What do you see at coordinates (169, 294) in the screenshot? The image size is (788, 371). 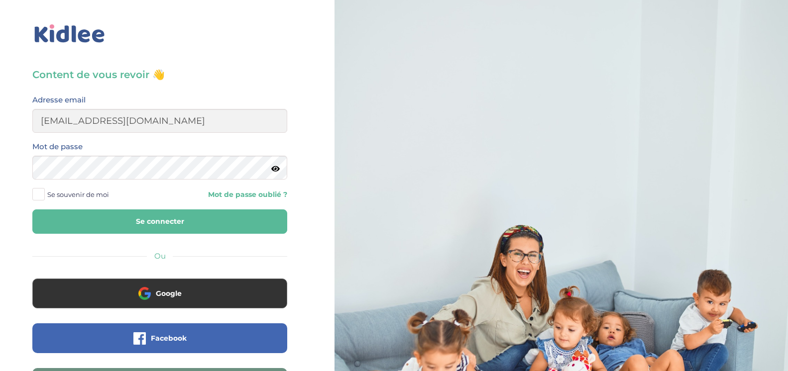 I see `span: Google` at bounding box center [169, 294].